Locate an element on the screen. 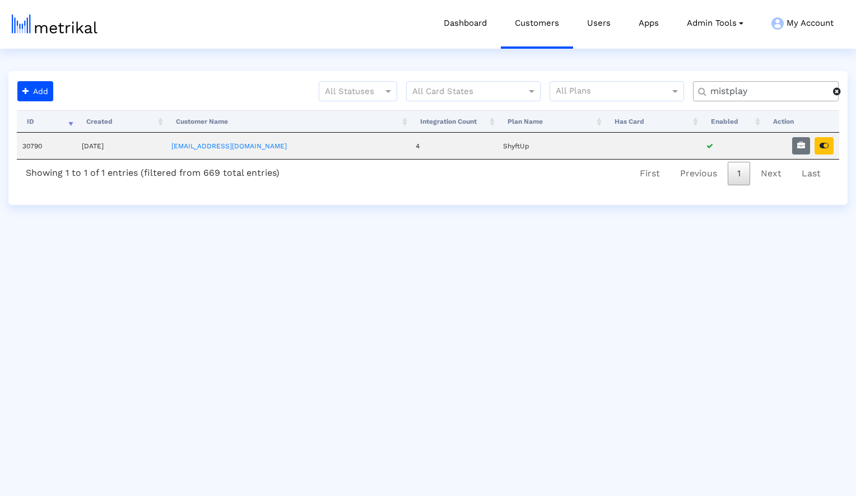  input: Customer Name is located at coordinates (768, 91).